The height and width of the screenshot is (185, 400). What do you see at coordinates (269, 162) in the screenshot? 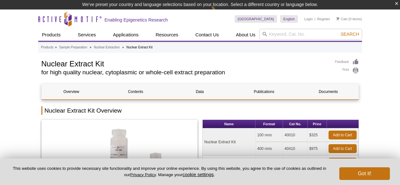
I see `td: 50 ml` at bounding box center [269, 162].